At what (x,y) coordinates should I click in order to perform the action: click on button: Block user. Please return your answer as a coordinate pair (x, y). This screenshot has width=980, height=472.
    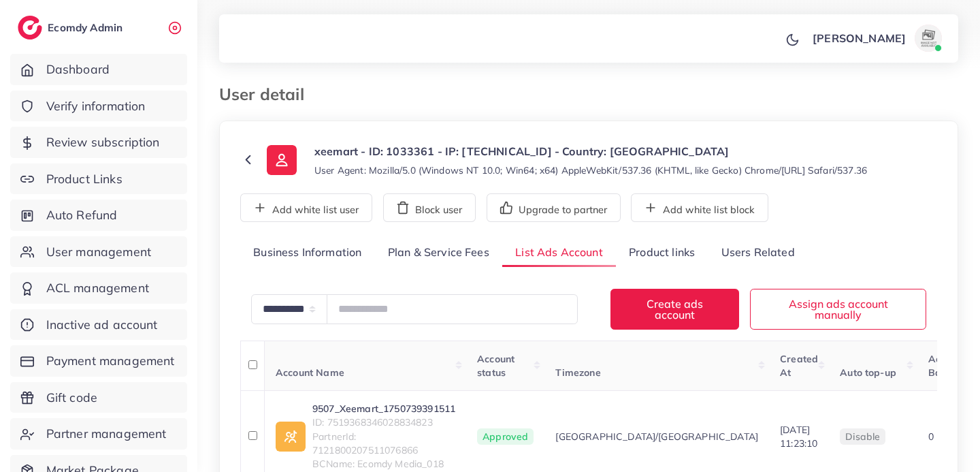
    Looking at the image, I should click on (430, 208).